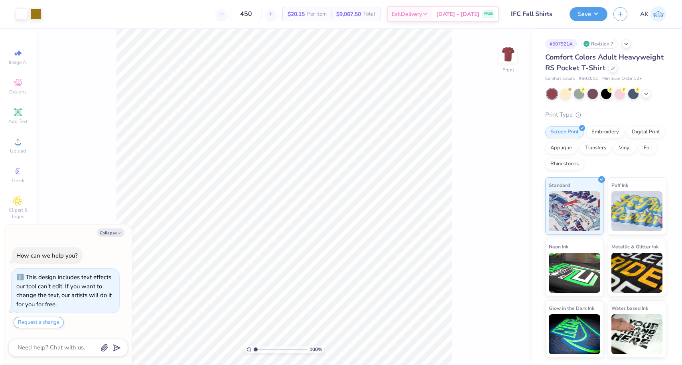  What do you see at coordinates (560, 79) in the screenshot?
I see `span: Comfort Colors` at bounding box center [560, 79].